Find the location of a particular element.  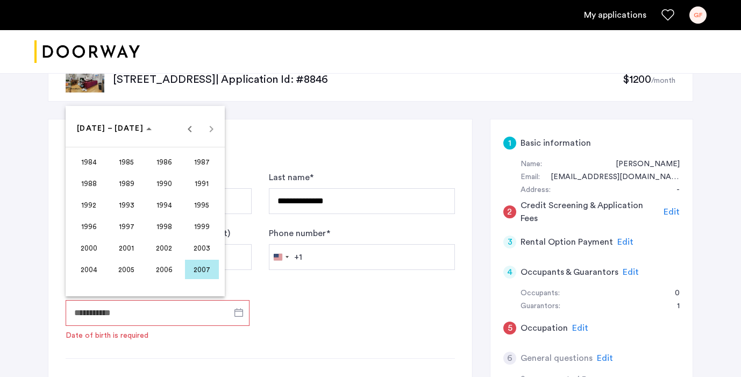

span: 1988 is located at coordinates (89, 183).